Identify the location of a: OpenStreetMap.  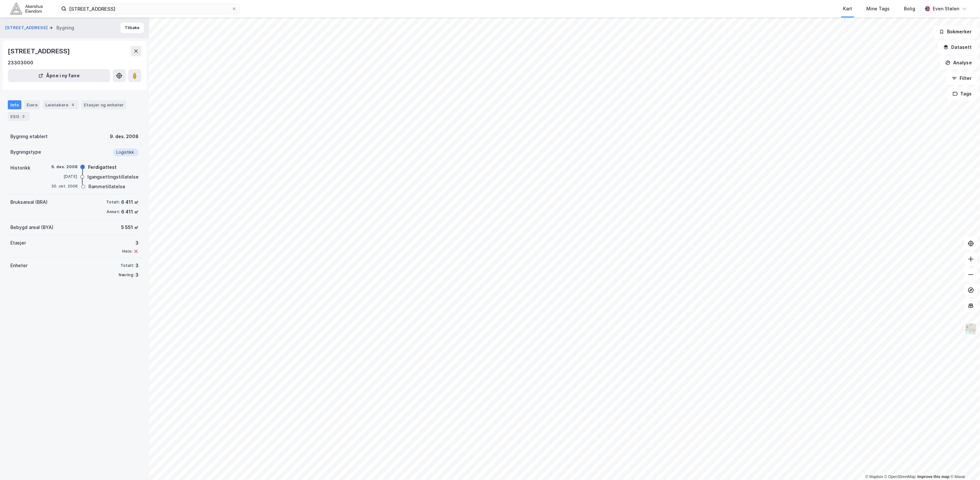
(900, 477).